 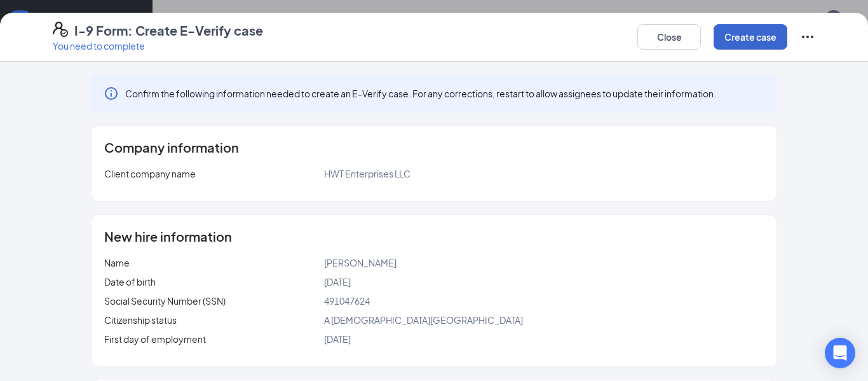 I want to click on button: Create case, so click(x=751, y=37).